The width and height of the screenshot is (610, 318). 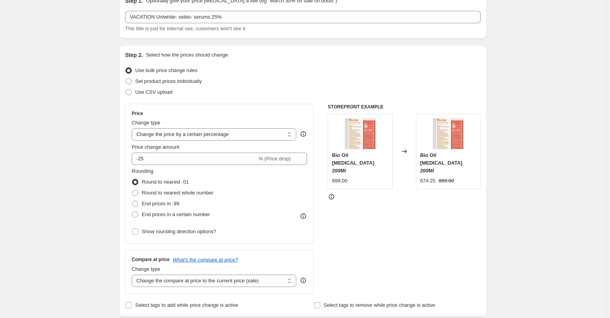 What do you see at coordinates (160, 203) in the screenshot?
I see `span: End prices in .99` at bounding box center [160, 203].